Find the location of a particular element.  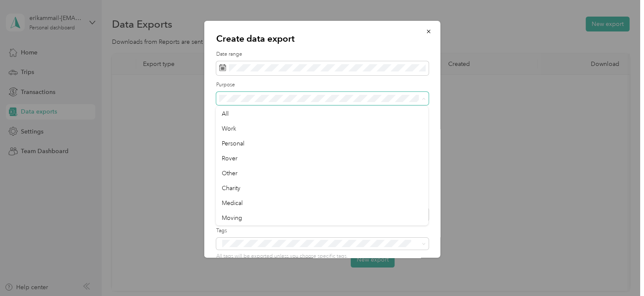

p: All tags will be exported unless you choose specific tags. is located at coordinates (322, 257).